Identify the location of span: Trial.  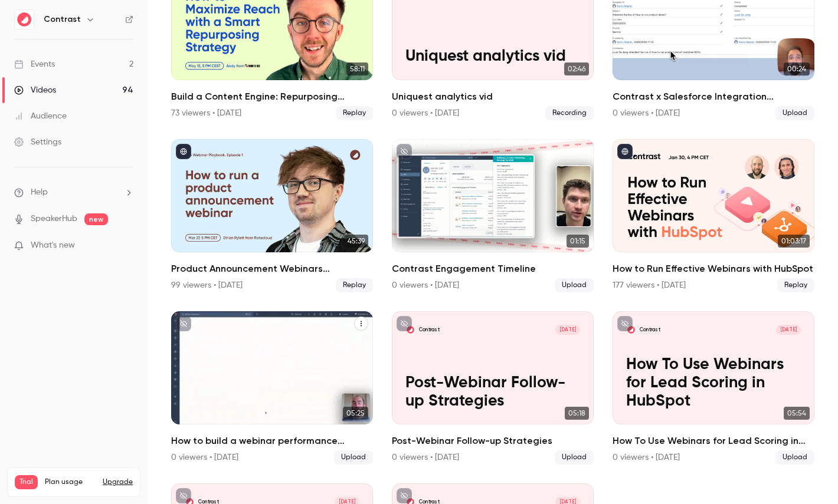
(26, 482).